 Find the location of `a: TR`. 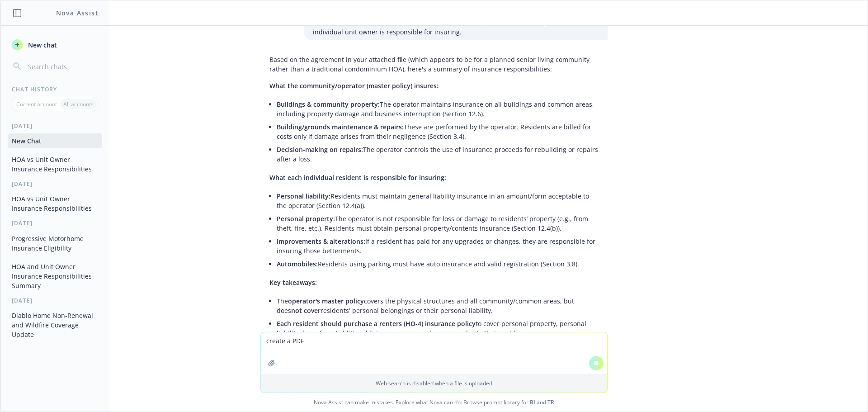

a: TR is located at coordinates (551, 401).